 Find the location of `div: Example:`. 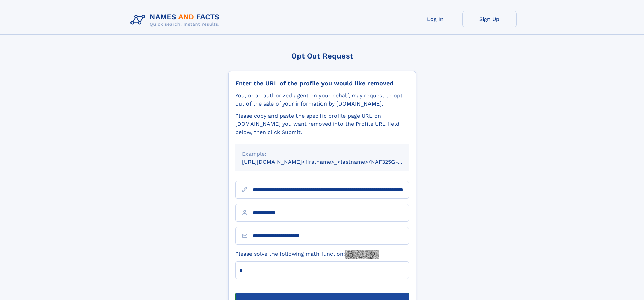

div: Example: is located at coordinates (322, 154).